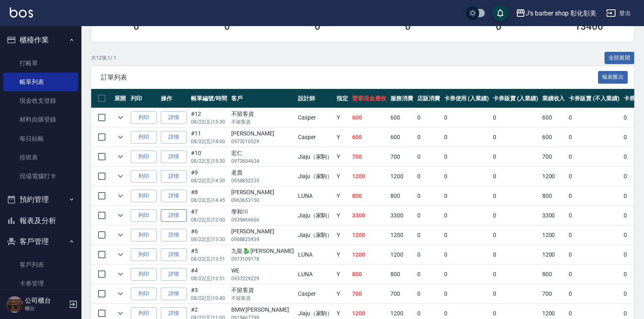  I want to click on div: J’s barber shop 彰化彰美, so click(561, 13).